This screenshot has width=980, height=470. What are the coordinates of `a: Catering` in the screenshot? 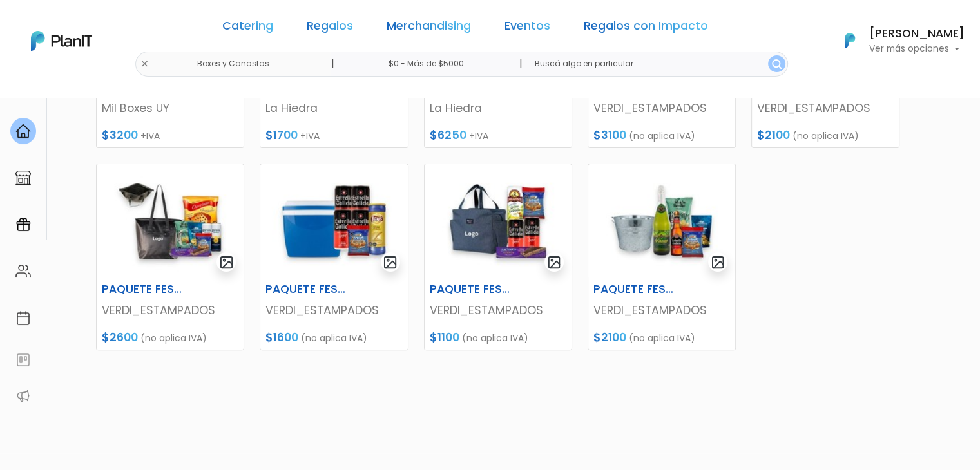 It's located at (247, 29).